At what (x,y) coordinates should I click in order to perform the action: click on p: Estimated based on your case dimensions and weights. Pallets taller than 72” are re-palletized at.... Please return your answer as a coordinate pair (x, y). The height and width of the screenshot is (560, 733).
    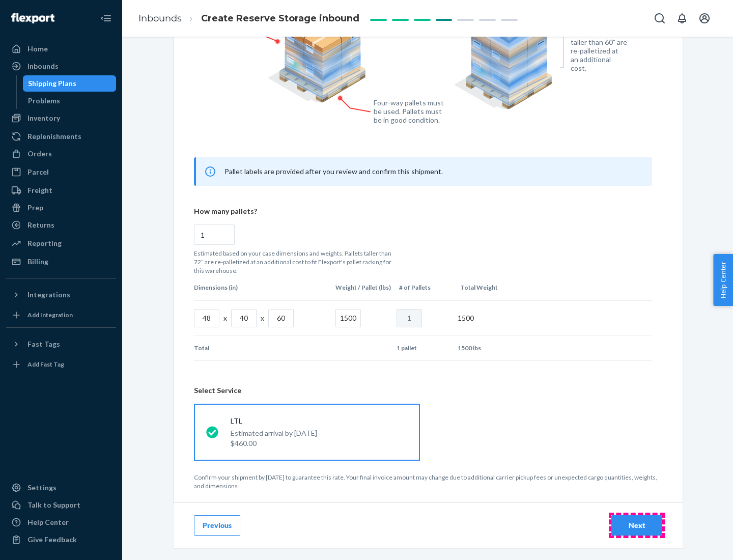
    Looking at the image, I should click on (295, 262).